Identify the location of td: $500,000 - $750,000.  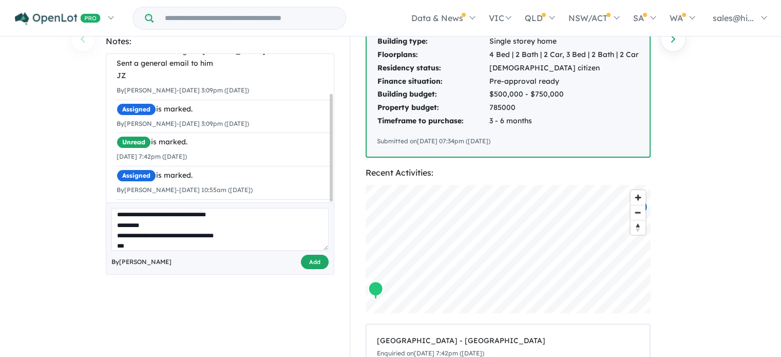
(564, 94).